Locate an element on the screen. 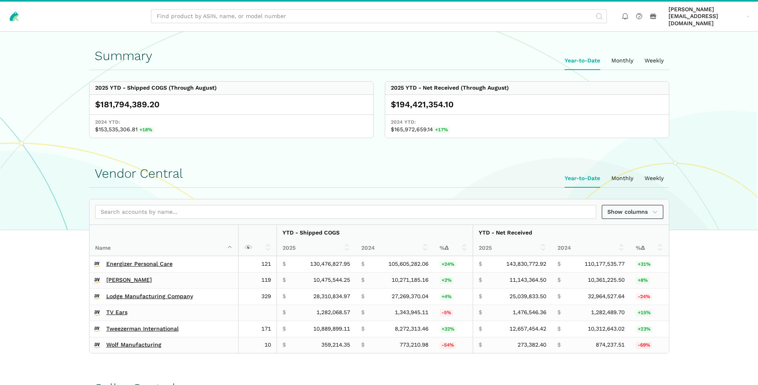 The height and width of the screenshot is (385, 758). span: 143,830,772.92 is located at coordinates (527, 264).